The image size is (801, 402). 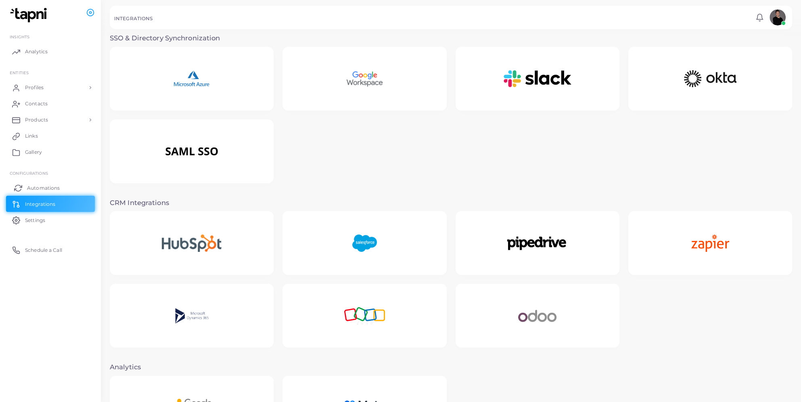 What do you see at coordinates (35, 220) in the screenshot?
I see `span: Settings` at bounding box center [35, 220].